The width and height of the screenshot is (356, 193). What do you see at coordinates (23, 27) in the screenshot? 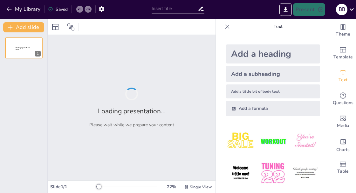
I see `button: Add slide` at bounding box center [23, 27].